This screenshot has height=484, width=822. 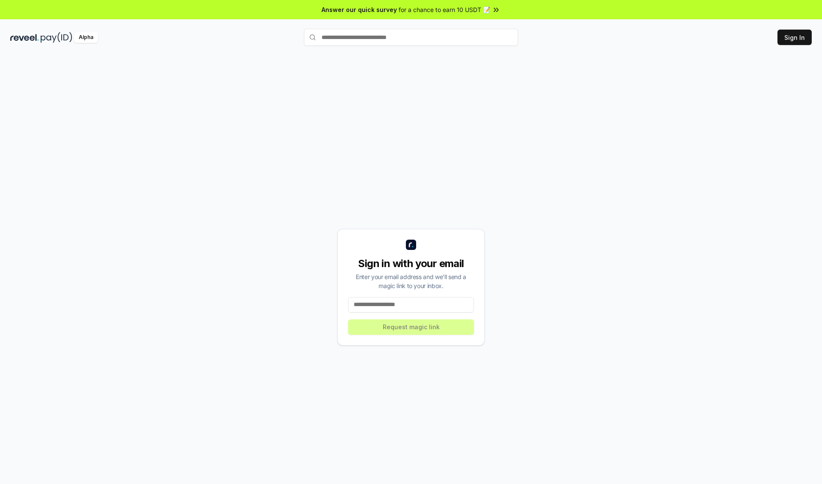 What do you see at coordinates (86, 37) in the screenshot?
I see `div: Alpha` at bounding box center [86, 37].